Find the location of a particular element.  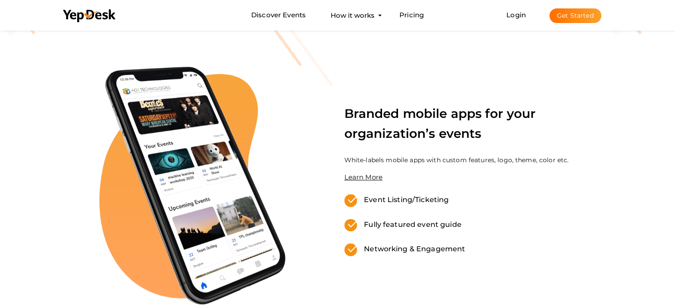

a: Login is located at coordinates (516, 15).